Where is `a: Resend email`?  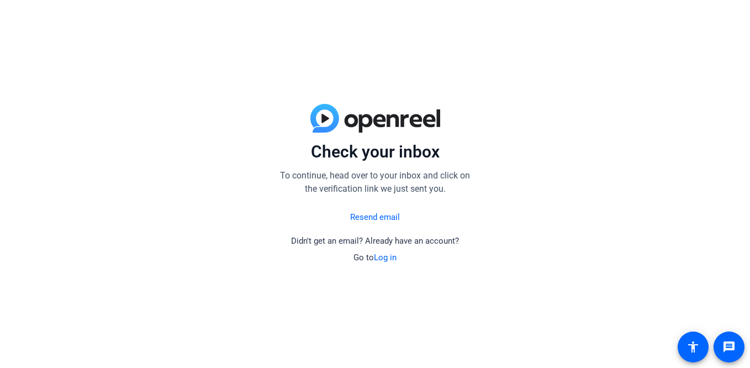 a: Resend email is located at coordinates (375, 217).